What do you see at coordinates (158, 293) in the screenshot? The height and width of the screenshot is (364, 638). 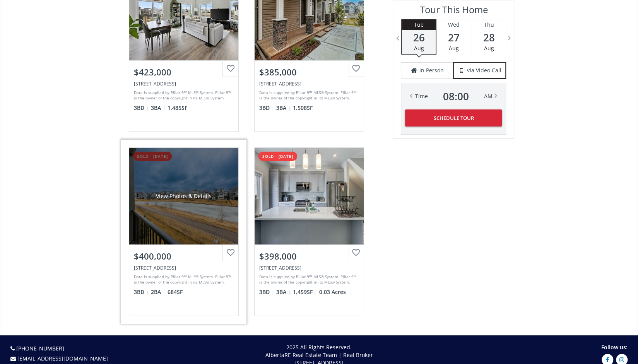 I see `span: 2 BA` at bounding box center [158, 293].